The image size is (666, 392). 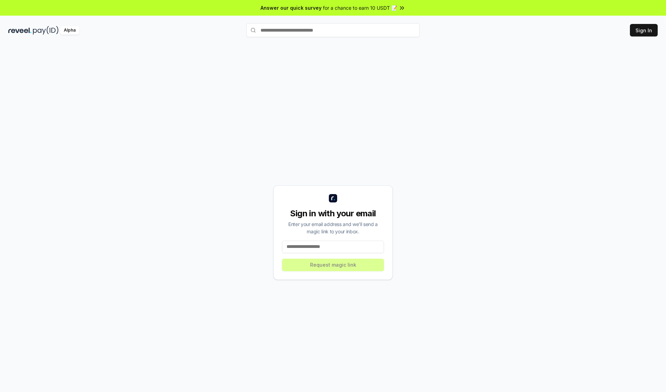 What do you see at coordinates (360, 8) in the screenshot?
I see `span: for a chance to earn 10 USDT 📝` at bounding box center [360, 8].